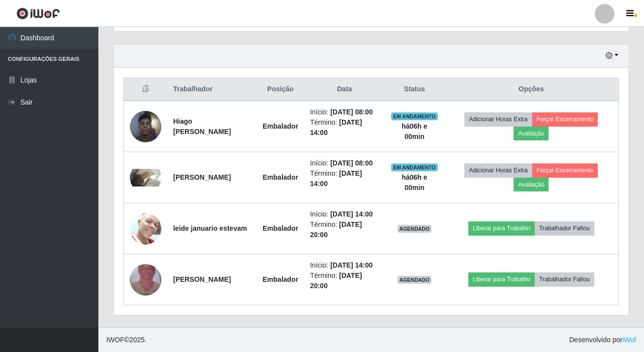  What do you see at coordinates (126, 340) in the screenshot?
I see `span: © 2025 .` at bounding box center [126, 340].